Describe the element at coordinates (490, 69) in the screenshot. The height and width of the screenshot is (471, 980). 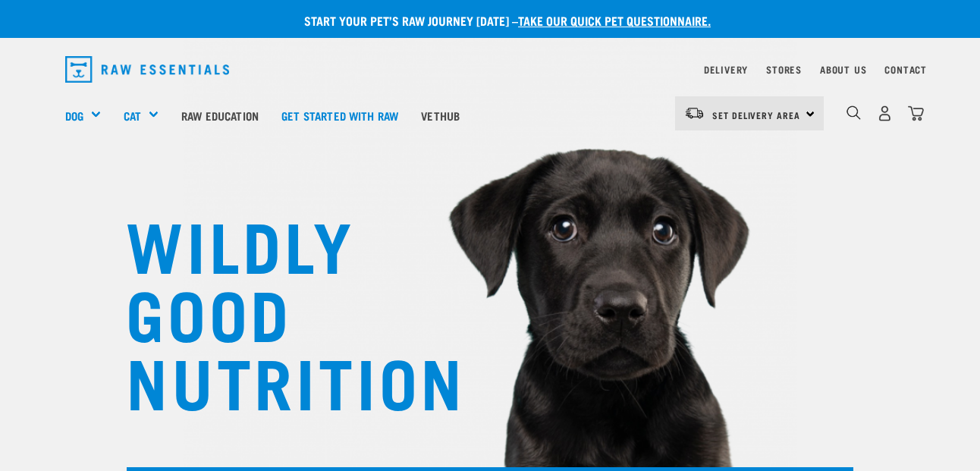
I see `nav: dropdown navigation` at that location.